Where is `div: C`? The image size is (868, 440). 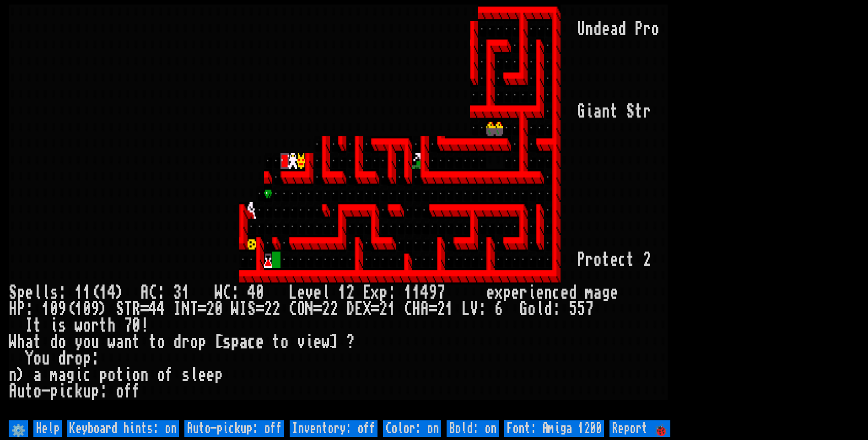
div: C is located at coordinates (153, 293).